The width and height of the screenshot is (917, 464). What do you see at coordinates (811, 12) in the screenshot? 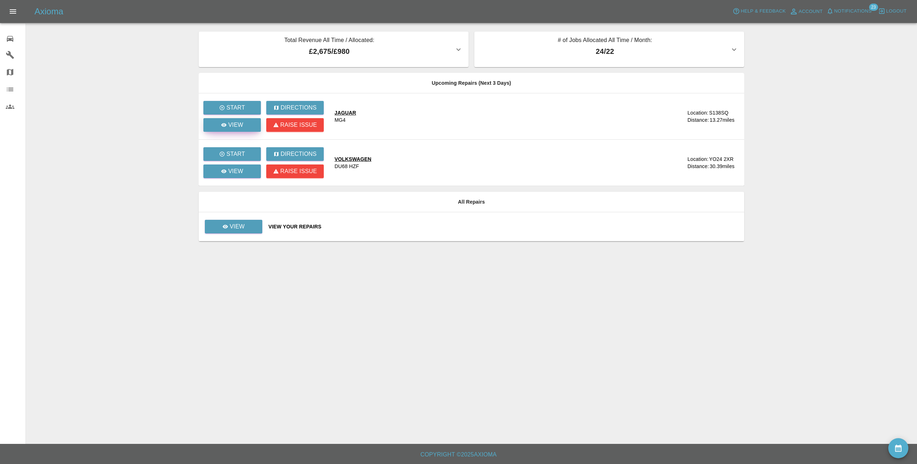
I see `span: Account` at bounding box center [811, 12].